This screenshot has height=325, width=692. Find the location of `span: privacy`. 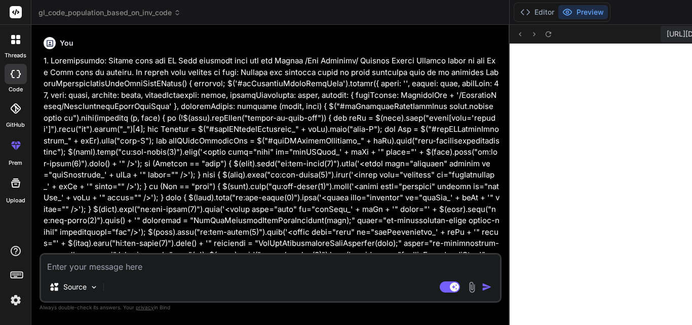

span: privacy is located at coordinates (145, 307).